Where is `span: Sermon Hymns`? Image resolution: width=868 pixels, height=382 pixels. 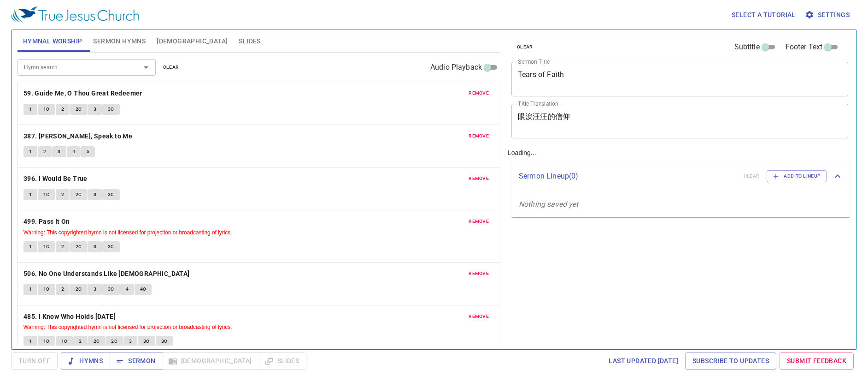
span: Sermon Hymns is located at coordinates (119, 41).